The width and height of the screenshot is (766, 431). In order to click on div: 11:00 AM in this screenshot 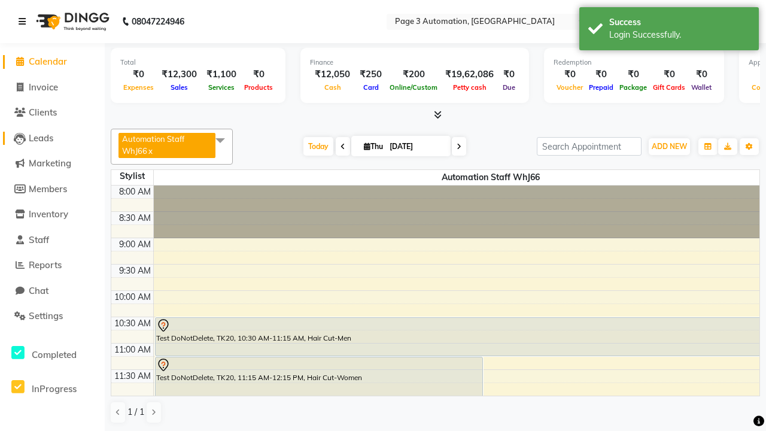, I will do `click(132, 350)`.